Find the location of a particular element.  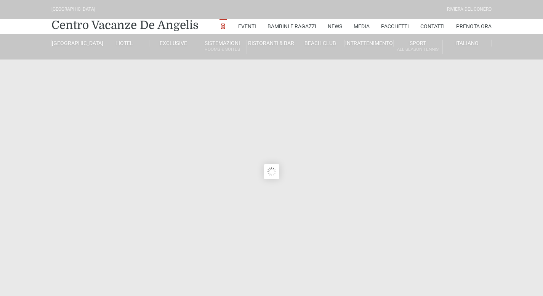

a: SistemazioniRooms & Suites is located at coordinates (223, 46).